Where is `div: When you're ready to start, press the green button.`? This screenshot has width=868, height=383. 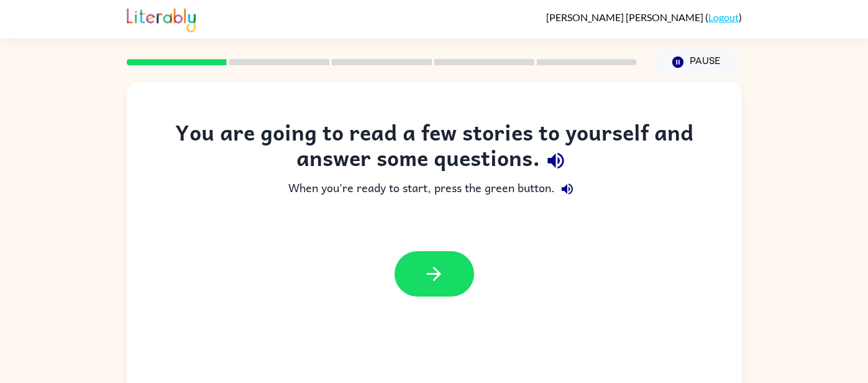
div: When you're ready to start, press the green button. is located at coordinates (434, 189).